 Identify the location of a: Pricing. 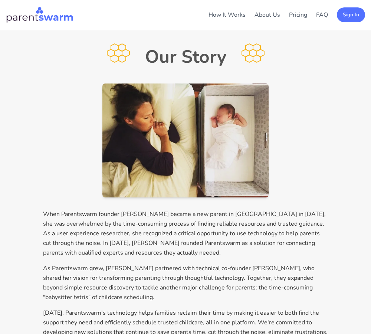
(298, 15).